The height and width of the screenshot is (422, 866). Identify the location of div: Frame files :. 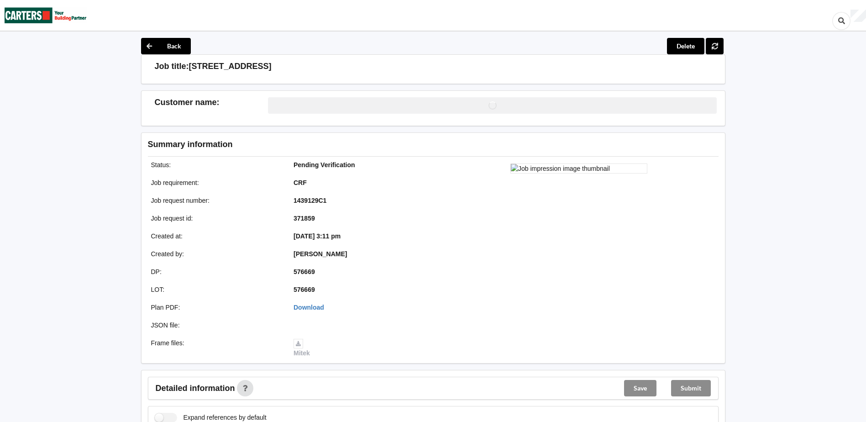
(216, 348).